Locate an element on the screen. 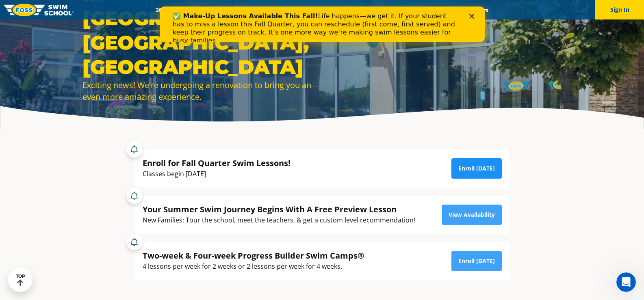 The height and width of the screenshot is (300, 644). img: FOSS Swim School Logo is located at coordinates (39, 10).